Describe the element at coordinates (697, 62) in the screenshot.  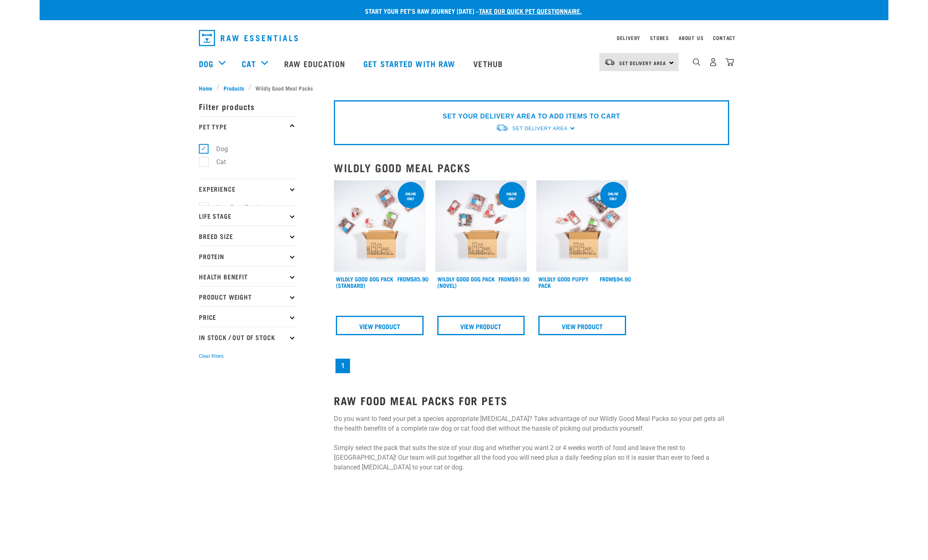
I see `img: home-icon-1@2x.png` at that location.